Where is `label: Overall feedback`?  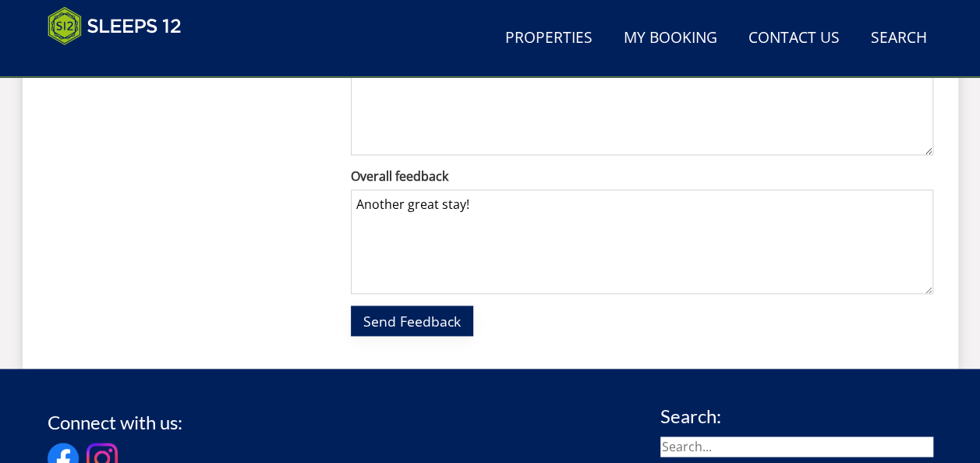 label: Overall feedback is located at coordinates (642, 177).